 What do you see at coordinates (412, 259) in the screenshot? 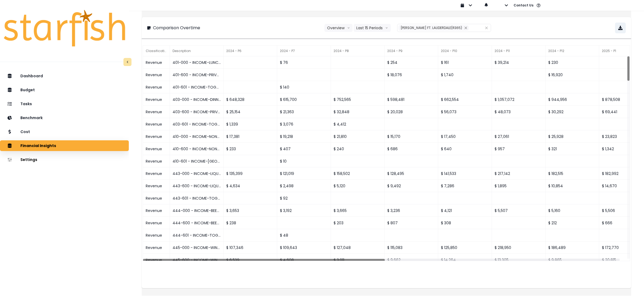
I see `div: $ 9,662` at bounding box center [412, 259].